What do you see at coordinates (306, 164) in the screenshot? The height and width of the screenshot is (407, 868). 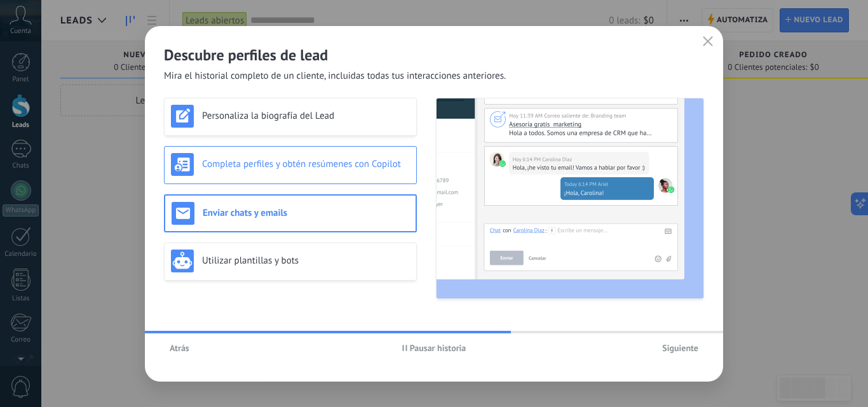 I see `h3: Completa perfiles y obtén resúmenes con Copilot` at bounding box center [306, 164].